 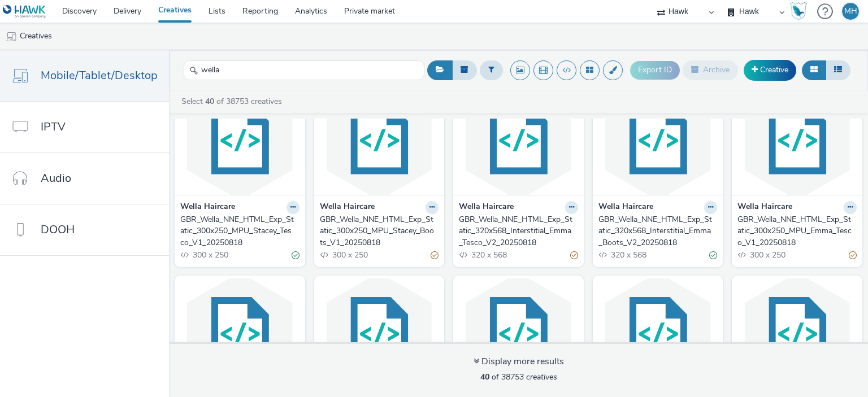 I want to click on span: DOOH, so click(x=58, y=230).